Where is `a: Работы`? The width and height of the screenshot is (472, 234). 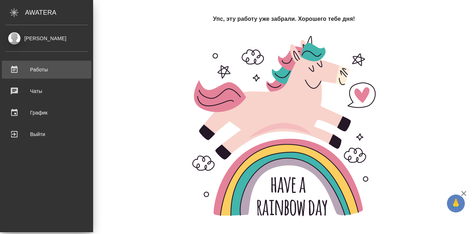 a: Работы is located at coordinates (47, 70).